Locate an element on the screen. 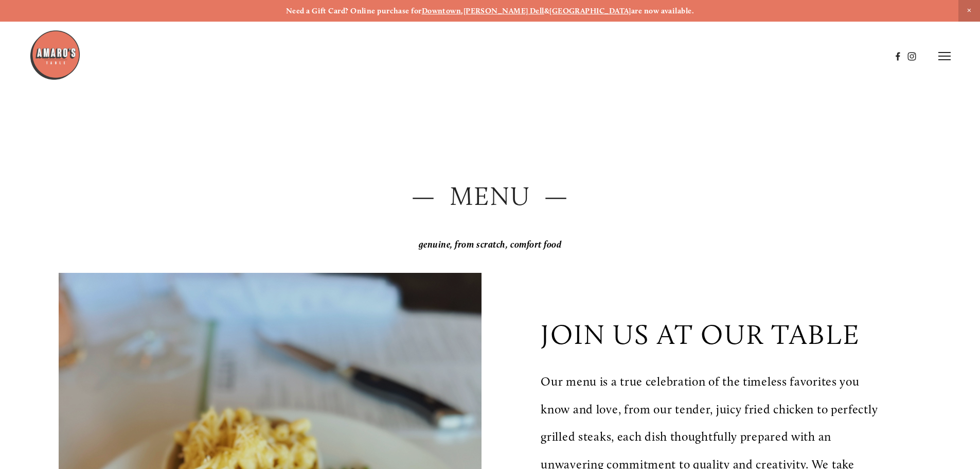 The height and width of the screenshot is (469, 980). a: Downtown is located at coordinates (442, 11).